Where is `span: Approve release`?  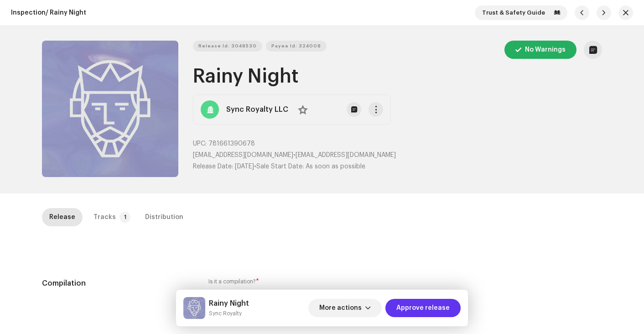 span: Approve release is located at coordinates (423, 307).